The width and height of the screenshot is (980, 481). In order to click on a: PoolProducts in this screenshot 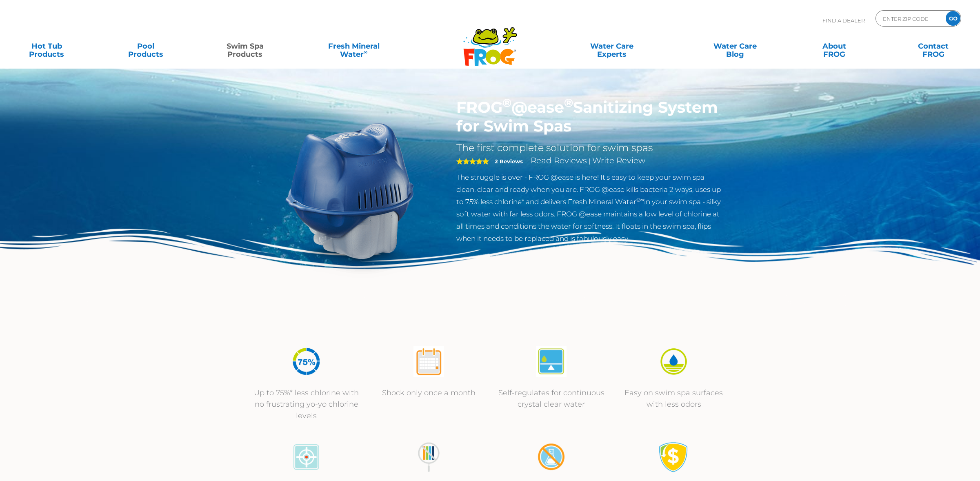, I will do `click(146, 46)`.